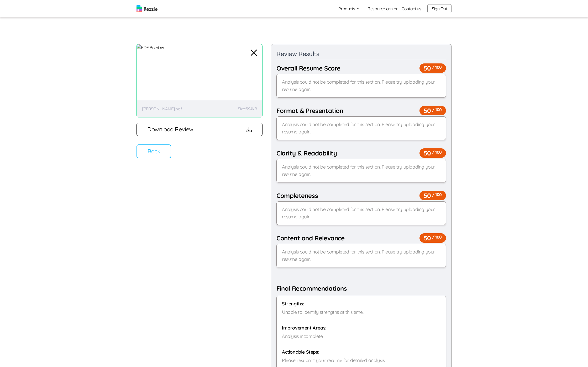 Image resolution: width=588 pixels, height=367 pixels. What do you see at coordinates (361, 304) in the screenshot?
I see `h5: Strengths:` at bounding box center [361, 304].